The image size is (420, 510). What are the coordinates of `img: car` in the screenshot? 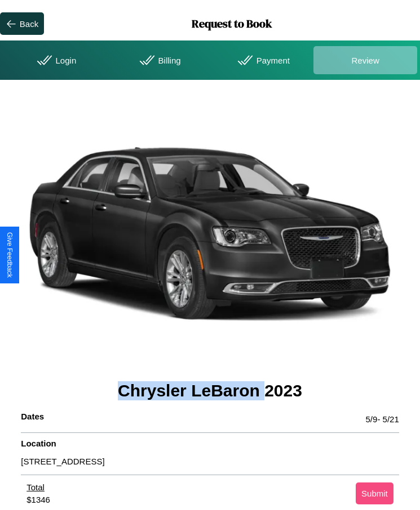 It's located at (210, 234).